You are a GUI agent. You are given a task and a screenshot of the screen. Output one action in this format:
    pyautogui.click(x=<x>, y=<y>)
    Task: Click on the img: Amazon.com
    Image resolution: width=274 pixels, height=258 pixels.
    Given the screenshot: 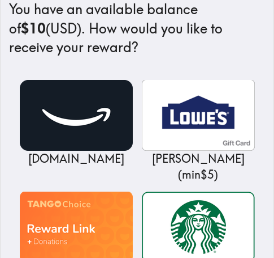 What is the action you would take?
    pyautogui.click(x=76, y=115)
    